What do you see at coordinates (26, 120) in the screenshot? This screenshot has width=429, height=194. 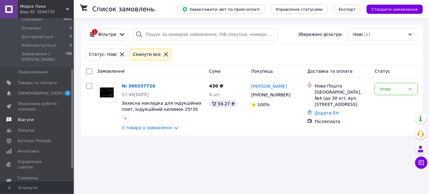 I see `span: Відгуки` at bounding box center [26, 120].